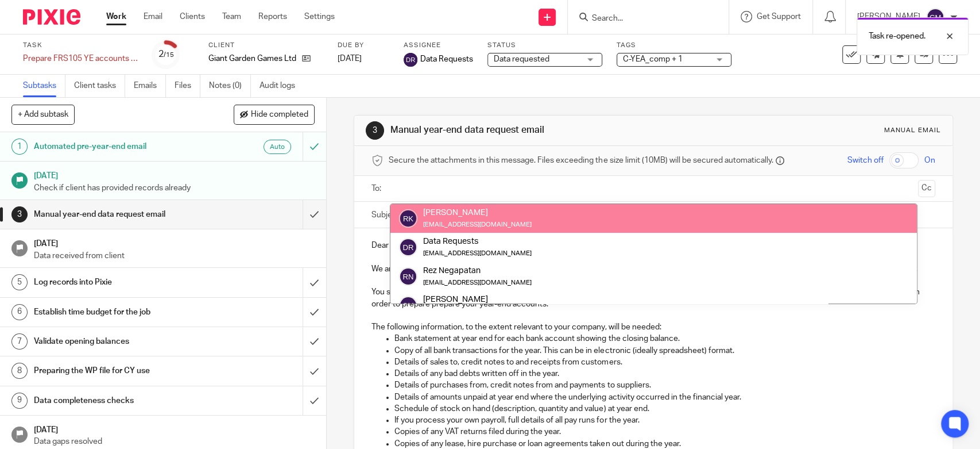 This screenshot has width=980, height=449. I want to click on small: /15, so click(169, 55).